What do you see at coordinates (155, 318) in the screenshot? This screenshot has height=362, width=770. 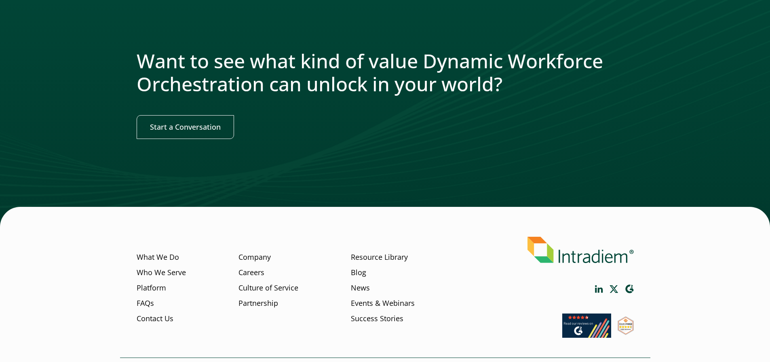 I see `a: Contact Us` at bounding box center [155, 318].